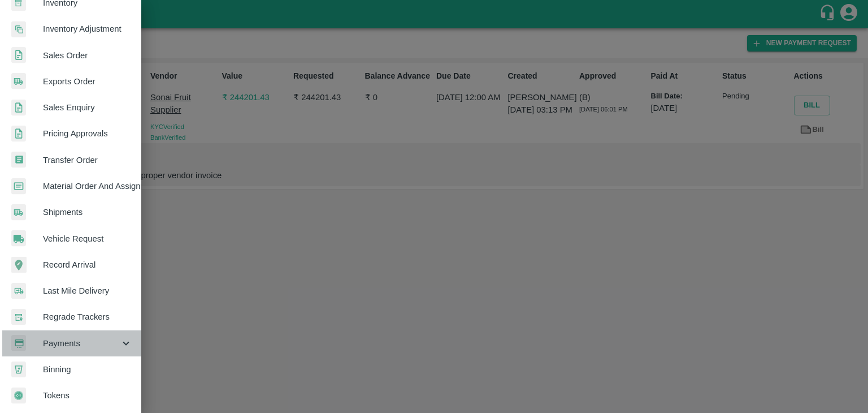 This screenshot has height=413, width=868. Describe the element at coordinates (19, 265) in the screenshot. I see `img: recordArrival` at that location.